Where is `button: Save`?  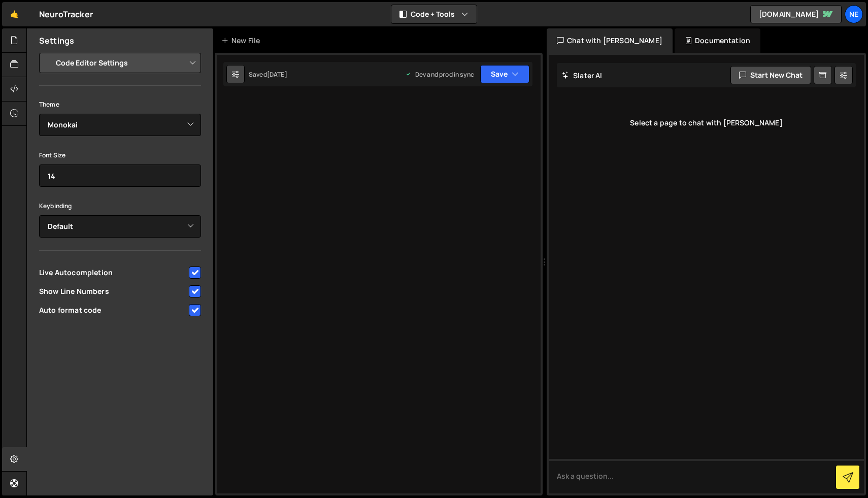
button: Save is located at coordinates (505, 74).